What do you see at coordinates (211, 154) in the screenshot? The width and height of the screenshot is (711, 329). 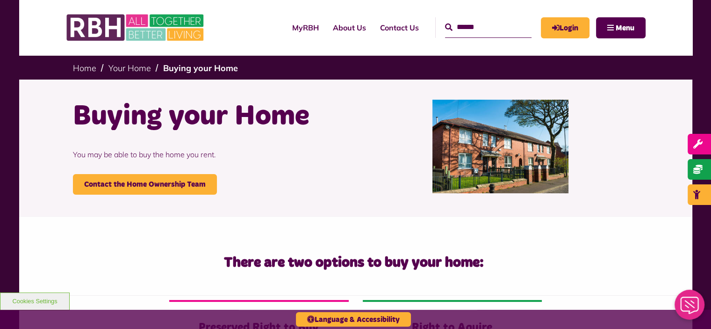 I see `p: You may be able to buy the home you rent.` at bounding box center [211, 154].